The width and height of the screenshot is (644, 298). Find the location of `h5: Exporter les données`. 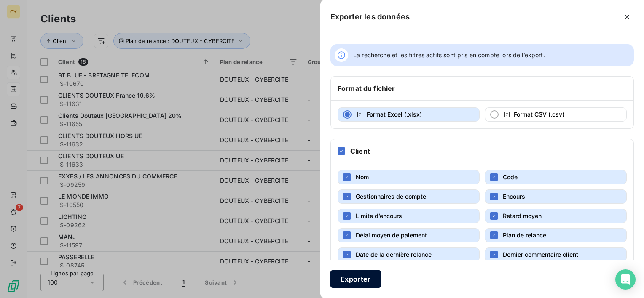

h5: Exporter les données is located at coordinates (370, 17).